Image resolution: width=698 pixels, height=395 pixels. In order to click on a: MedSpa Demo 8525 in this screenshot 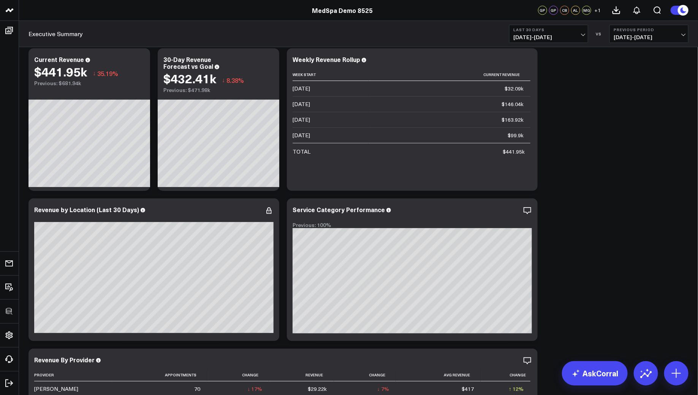, I will do `click(342, 10)`.